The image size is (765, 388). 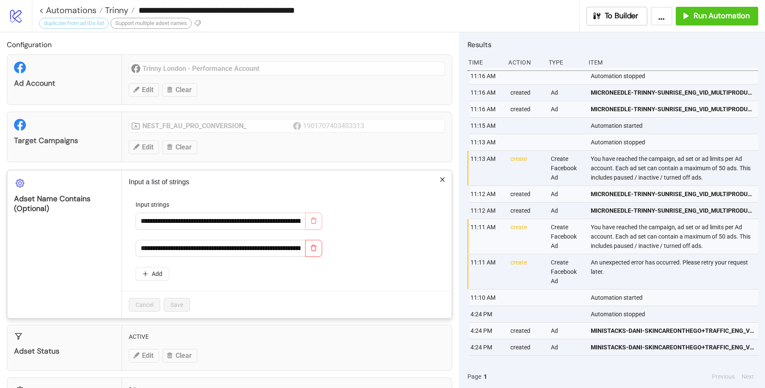 I want to click on span: Trinny, so click(x=116, y=10).